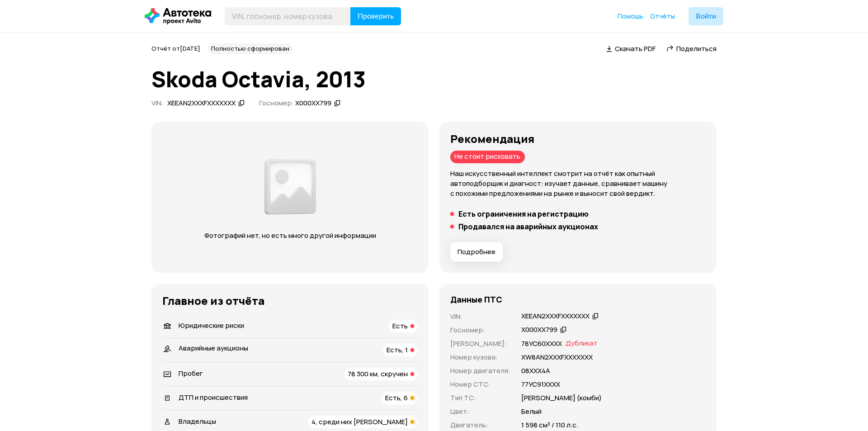 The image size is (868, 431). What do you see at coordinates (691, 49) in the screenshot?
I see `a: Поделиться` at bounding box center [691, 49].